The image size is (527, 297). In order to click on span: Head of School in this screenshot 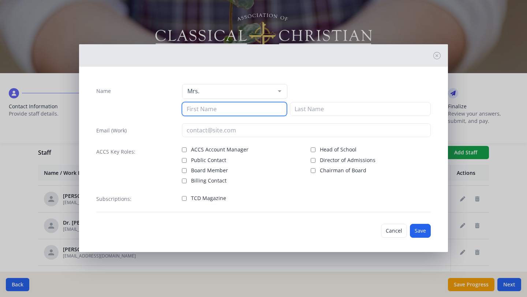, I will do `click(338, 150)`.